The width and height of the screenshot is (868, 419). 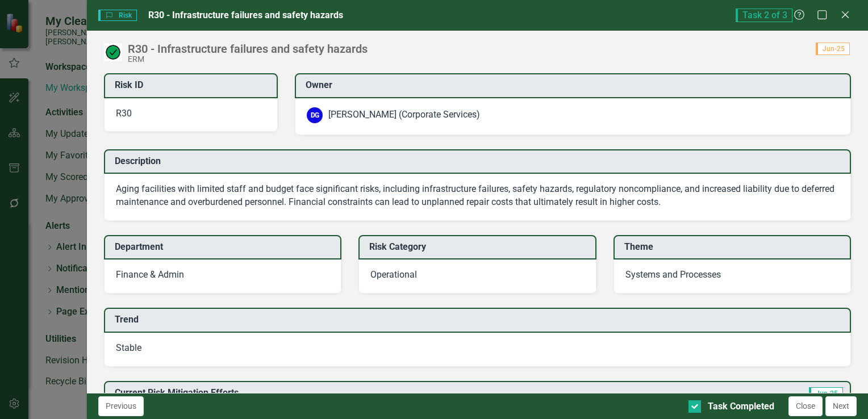 What do you see at coordinates (247, 48) in the screenshot?
I see `div: R30 - Infrastructure failures and safety hazards` at bounding box center [247, 48].